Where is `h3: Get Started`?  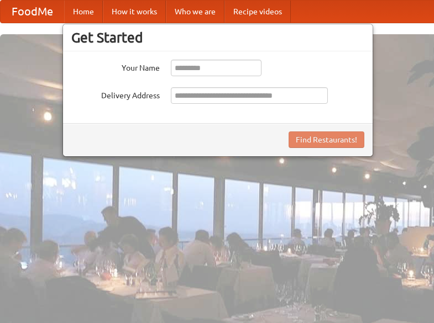
h3: Get Started is located at coordinates (218, 38).